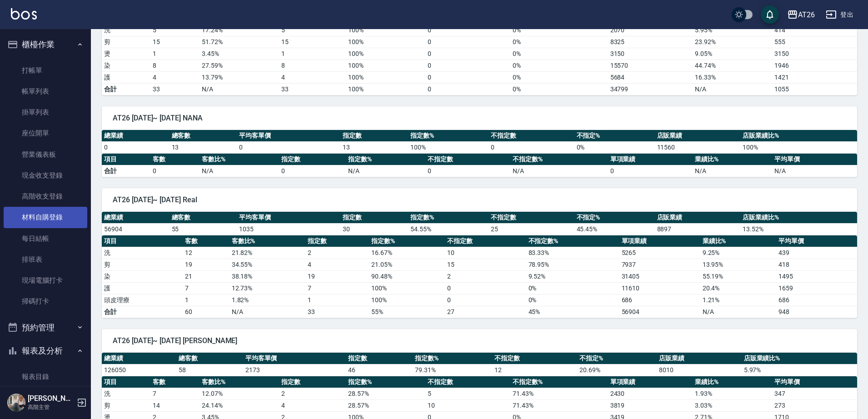 The image size is (868, 419). Describe the element at coordinates (407, 276) in the screenshot. I see `td: 90.48 %` at that location.